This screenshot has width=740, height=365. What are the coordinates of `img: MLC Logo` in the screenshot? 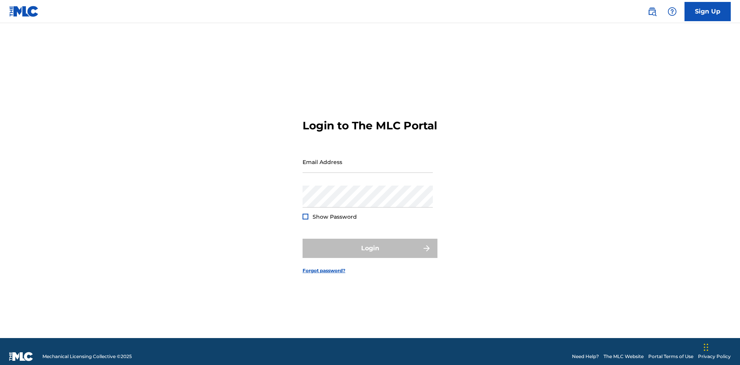 It's located at (24, 11).